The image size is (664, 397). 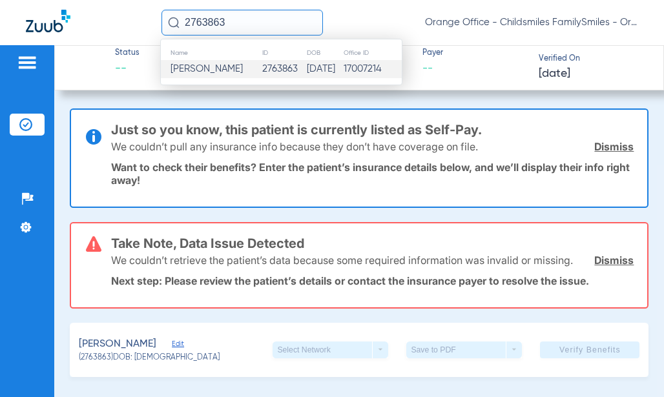 What do you see at coordinates (27, 63) in the screenshot?
I see `img: hamburger-icon` at bounding box center [27, 63].